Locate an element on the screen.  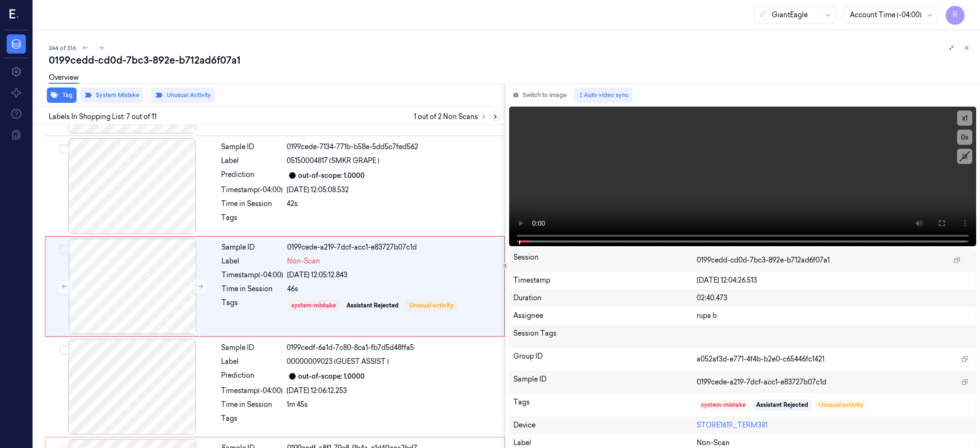
span: 0199cede-a219-7dcf-acc1-e83727b07c1d is located at coordinates (762, 382).